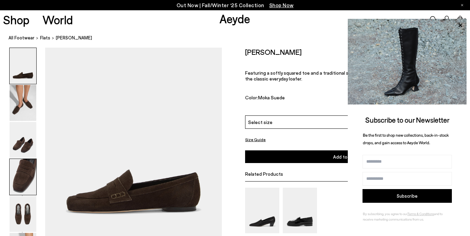 This screenshot has height=236, width=470. What do you see at coordinates (460, 20) in the screenshot?
I see `a: 0` at bounding box center [460, 20].